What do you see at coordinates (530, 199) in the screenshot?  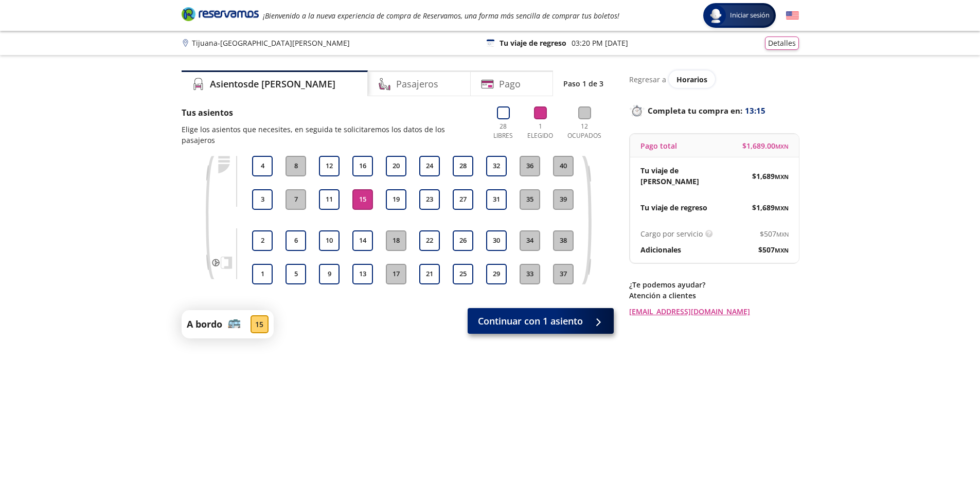 I see `button: 35` at bounding box center [530, 199].